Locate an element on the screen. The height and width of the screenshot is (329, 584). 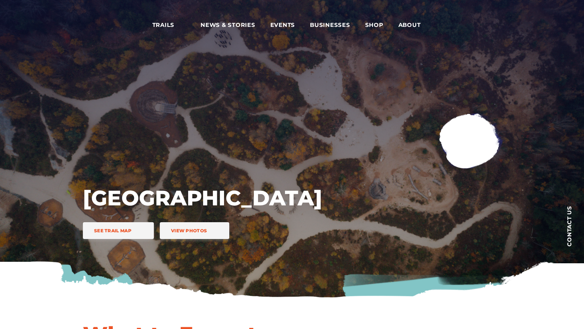
span: View Photos is located at coordinates (189, 231).